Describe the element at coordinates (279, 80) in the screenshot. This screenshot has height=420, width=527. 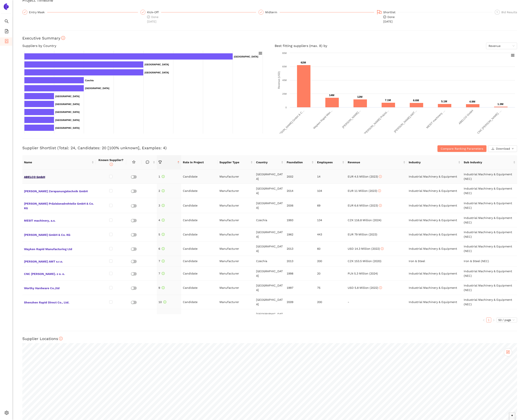
I see `text: Revenue (USD)` at that location.